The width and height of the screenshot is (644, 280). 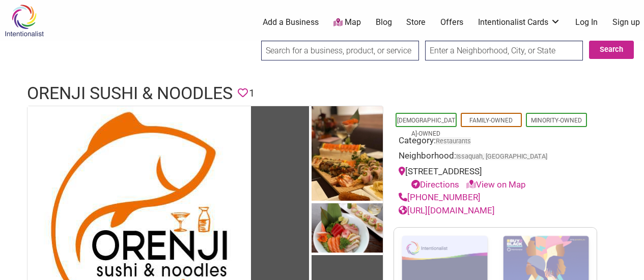 What do you see at coordinates (347, 23) in the screenshot?
I see `a: Map` at bounding box center [347, 23].